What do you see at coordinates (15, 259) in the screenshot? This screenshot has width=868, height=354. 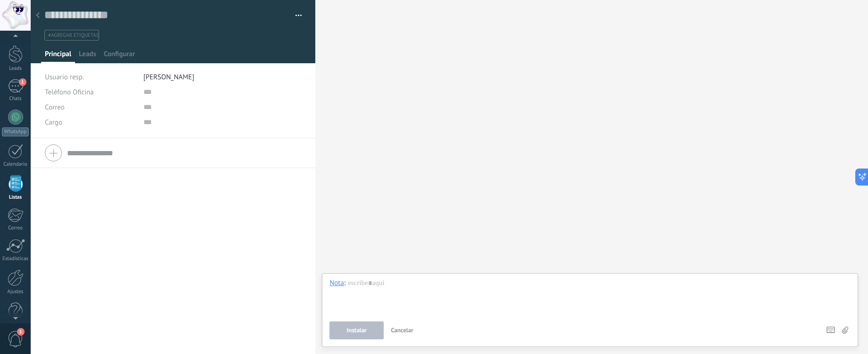 I see `div: Estadísticas` at bounding box center [15, 259].